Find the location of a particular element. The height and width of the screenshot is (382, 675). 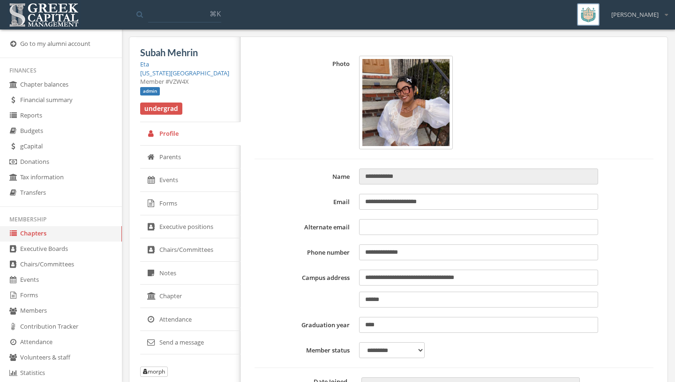

span: admin is located at coordinates (150, 91).